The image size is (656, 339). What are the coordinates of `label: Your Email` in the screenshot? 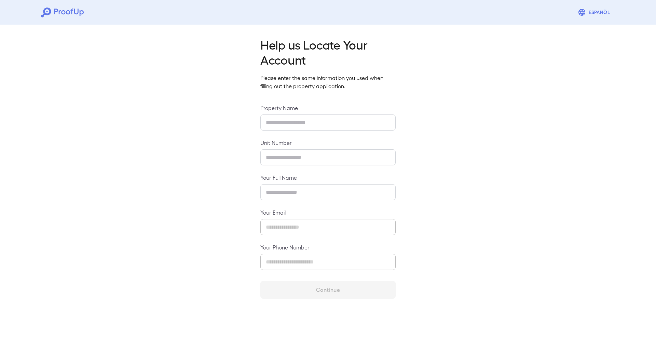 It's located at (328, 212).